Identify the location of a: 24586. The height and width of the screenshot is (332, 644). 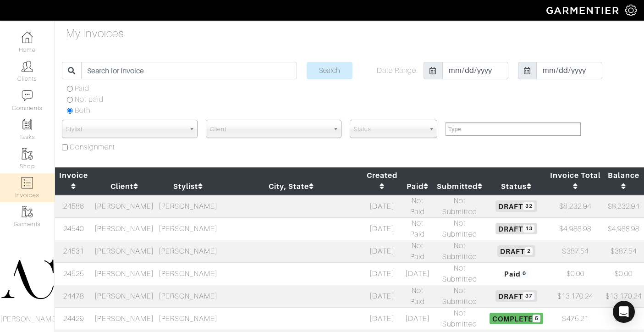
(73, 206).